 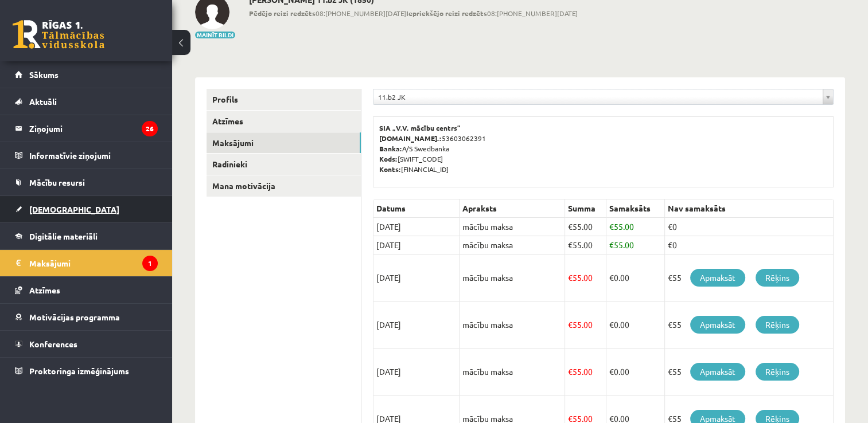 I want to click on a: Mācību resursi, so click(x=86, y=182).